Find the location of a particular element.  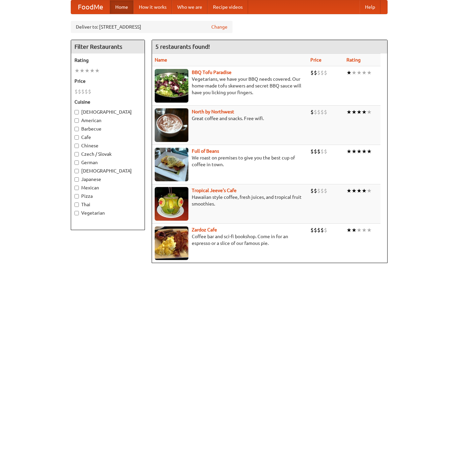

ng-pluralize: 5 restaurants found! is located at coordinates (183, 46).